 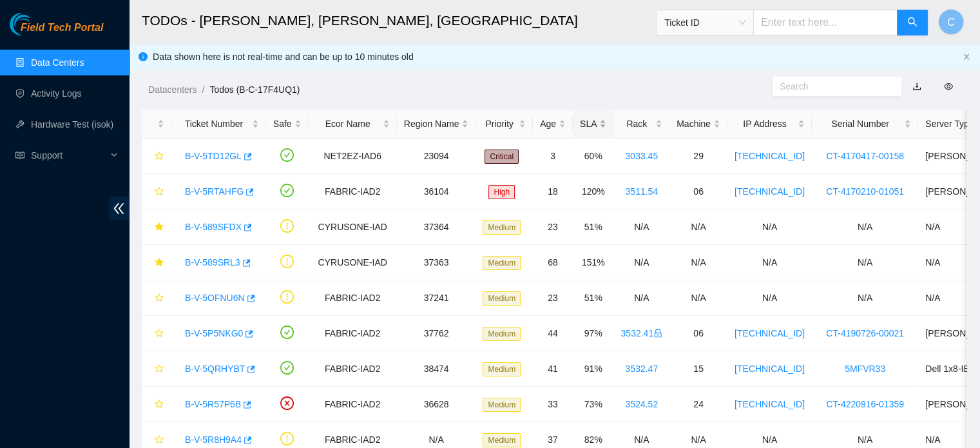 What do you see at coordinates (553, 191) in the screenshot?
I see `td: 18` at bounding box center [553, 191].